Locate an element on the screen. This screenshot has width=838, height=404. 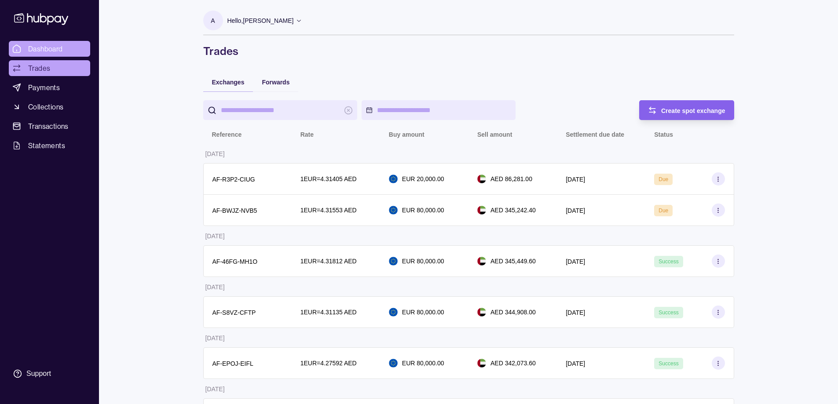
p: AF-46FG-MH1O is located at coordinates (235, 262).